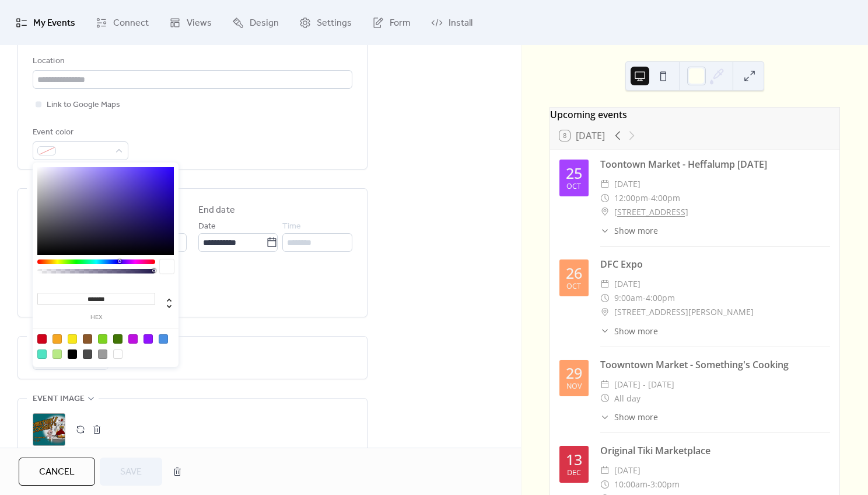  Describe the element at coordinates (292, 227) in the screenshot. I see `span: Time` at that location.